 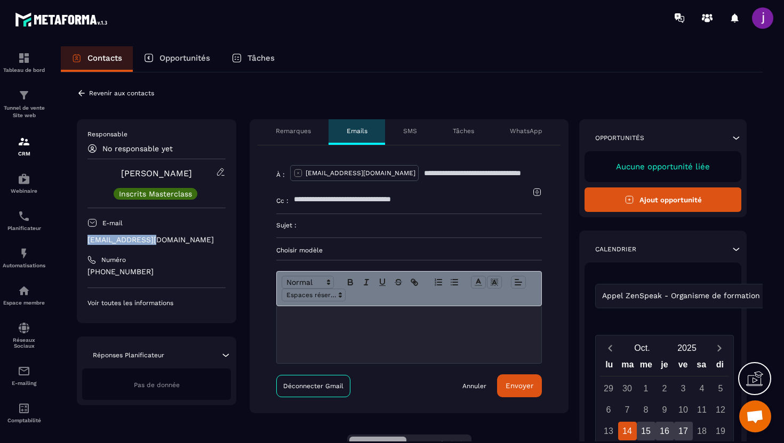 What do you see at coordinates (609, 348) in the screenshot?
I see `button: Previous month` at bounding box center [609, 348].